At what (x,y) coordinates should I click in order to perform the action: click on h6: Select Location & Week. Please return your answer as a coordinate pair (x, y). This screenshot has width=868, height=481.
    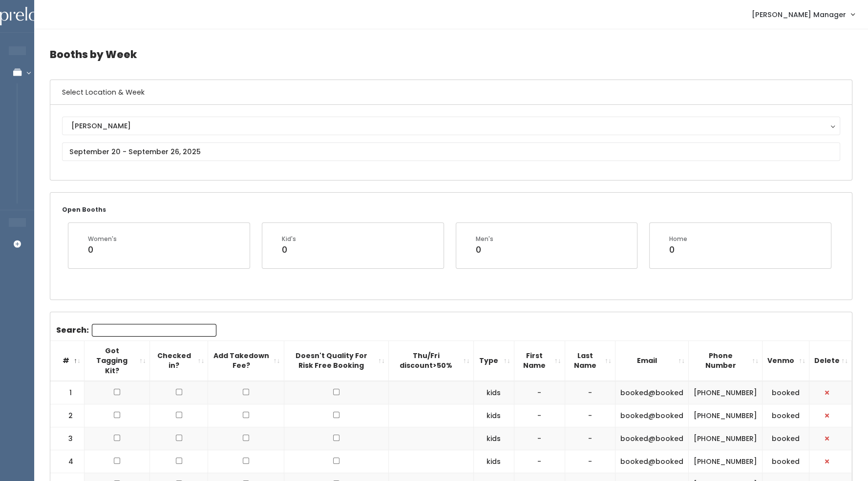
    Looking at the image, I should click on (451, 92).